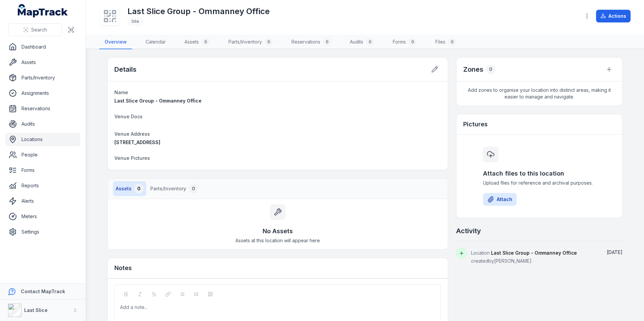 The height and width of the screenshot is (321, 644). What do you see at coordinates (43, 109) in the screenshot?
I see `a: Reservations` at bounding box center [43, 109].